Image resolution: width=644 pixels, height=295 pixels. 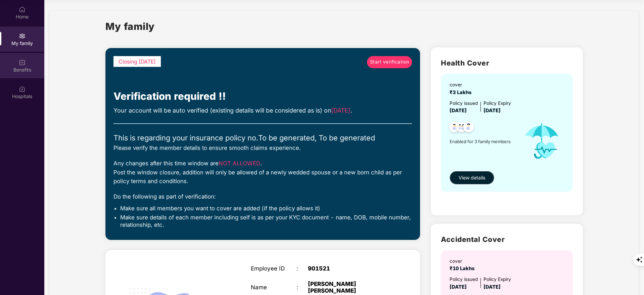 I want to click on img: svg+xml;base64,PHN2ZyBpZD0iQmVuZWZpdHMiIHhtbG5zPSJodHRwOi8vd3d3LnczLm9yZy8yMDAwL3N2ZyIgd2lkdGg9Ij..., so click(x=22, y=63).